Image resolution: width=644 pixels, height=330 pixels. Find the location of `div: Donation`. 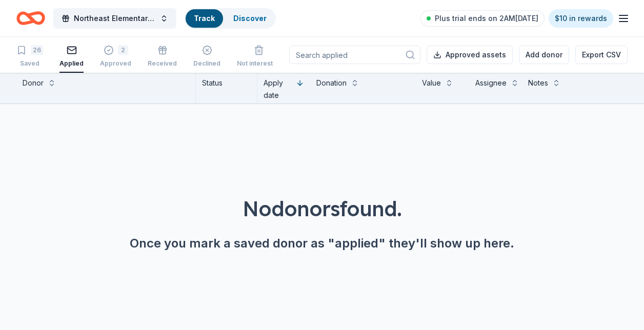

div: Donation is located at coordinates (331, 83).